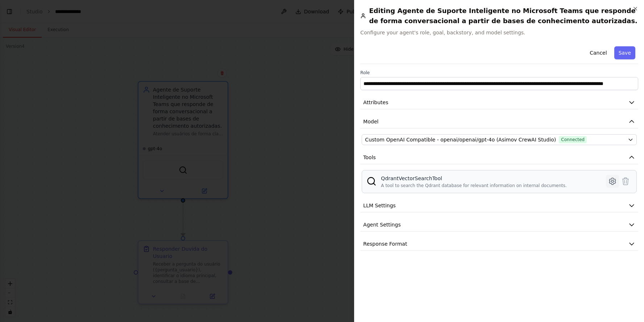 The image size is (644, 322). What do you see at coordinates (624, 53) in the screenshot?
I see `button: Save` at bounding box center [624, 53].